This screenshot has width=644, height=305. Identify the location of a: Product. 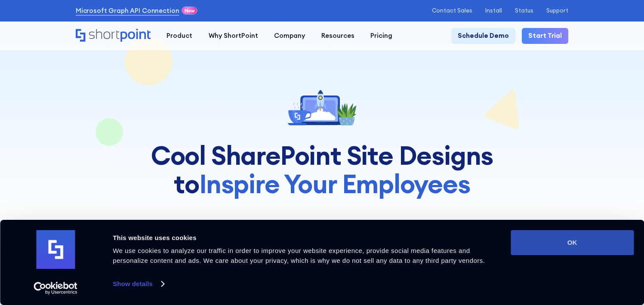
(179, 36).